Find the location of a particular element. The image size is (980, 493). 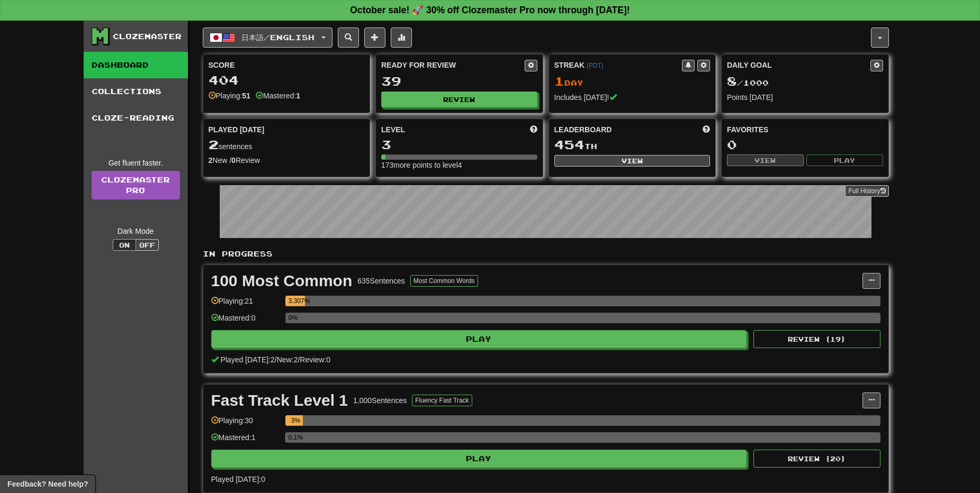

p: In Progress is located at coordinates (545, 254).